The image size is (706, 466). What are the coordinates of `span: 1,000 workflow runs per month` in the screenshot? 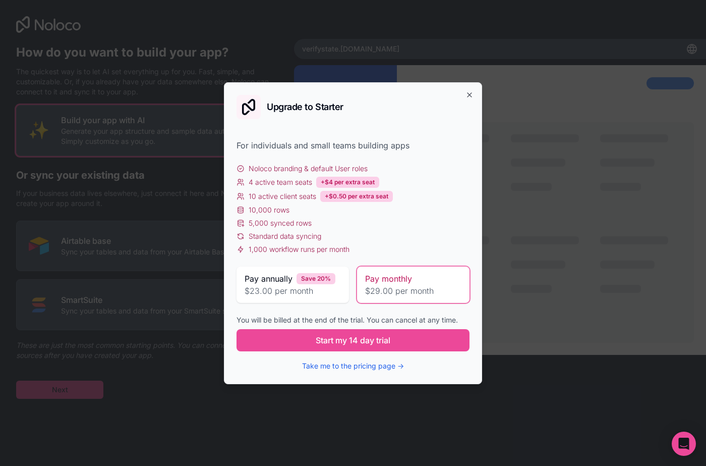 It's located at (299, 249).